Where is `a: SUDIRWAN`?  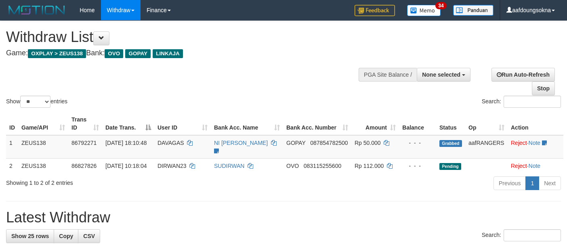
a: SUDIRWAN is located at coordinates (229, 166).